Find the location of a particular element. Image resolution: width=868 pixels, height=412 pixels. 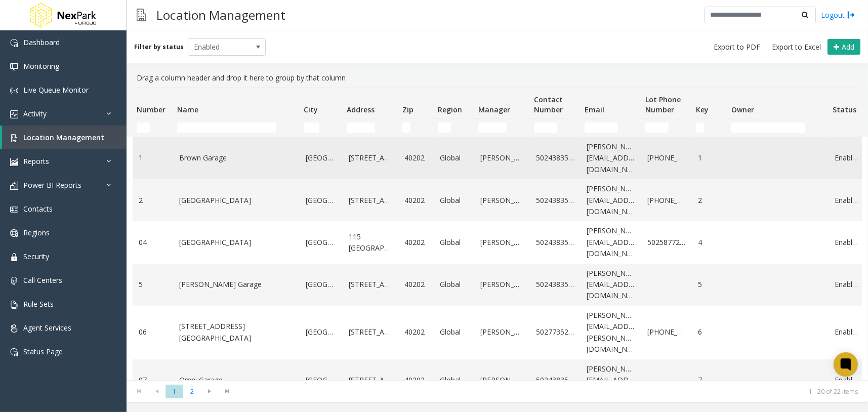

input: Number Filter is located at coordinates (143, 128).